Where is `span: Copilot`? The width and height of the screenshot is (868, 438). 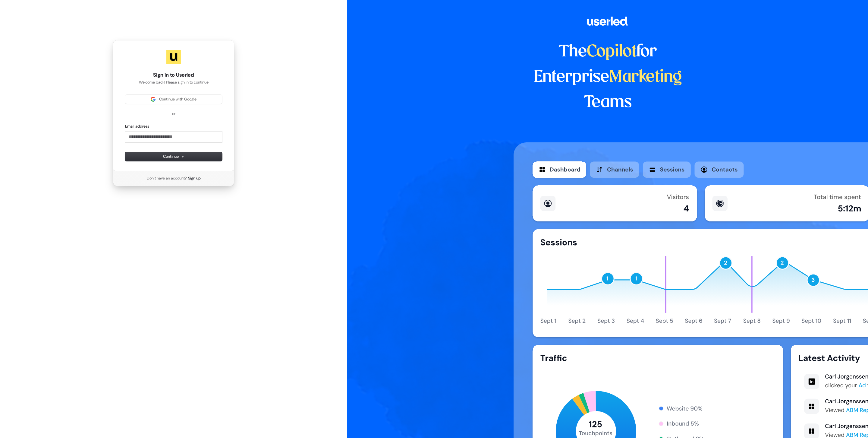
span: Copilot is located at coordinates (612, 52).